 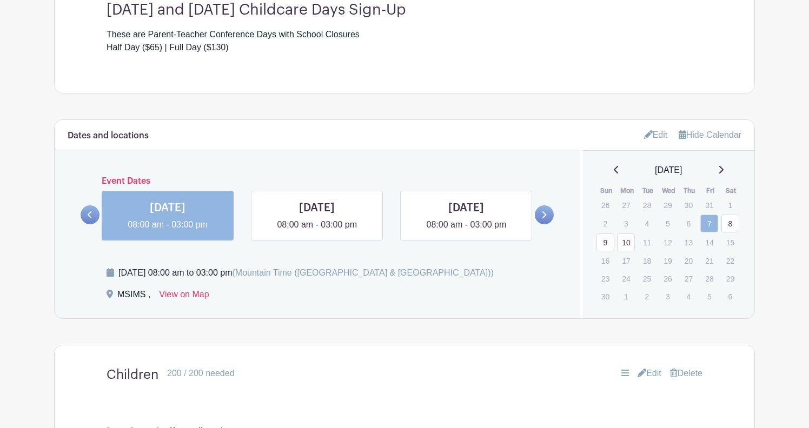 What do you see at coordinates (626, 242) in the screenshot?
I see `a: 10` at bounding box center [626, 242].